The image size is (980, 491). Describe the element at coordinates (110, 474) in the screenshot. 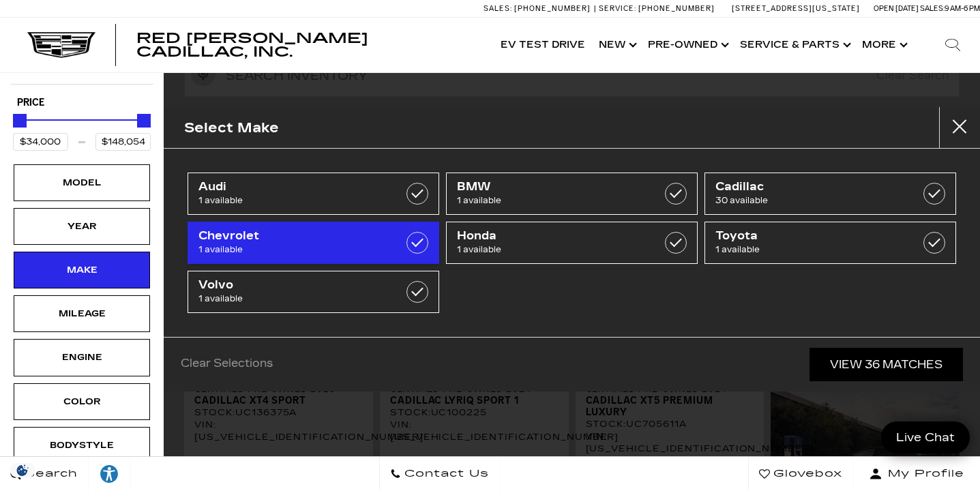

I see `a: Explore your accessibility options` at that location.